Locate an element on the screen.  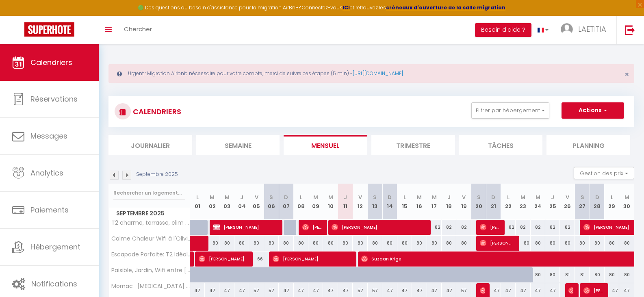
th: 02 is located at coordinates (212, 202).